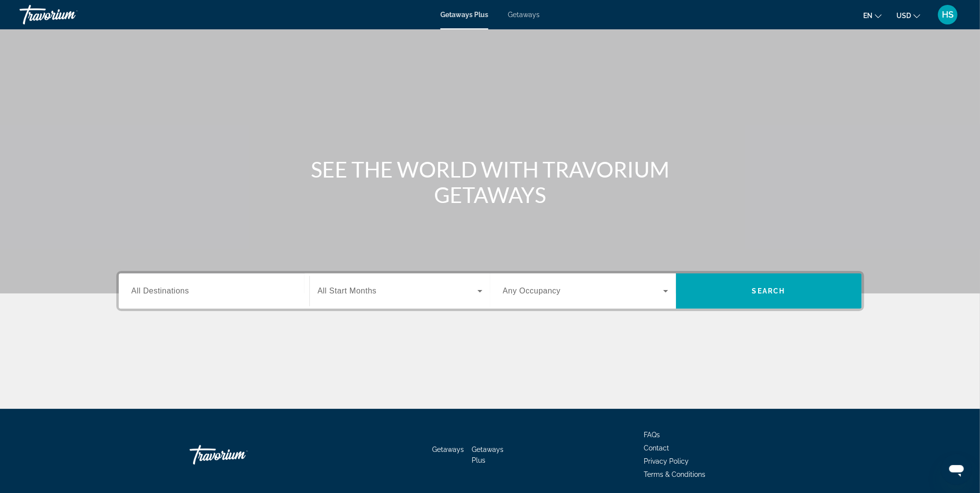 The width and height of the screenshot is (980, 493). Describe the element at coordinates (947, 15) in the screenshot. I see `button: User Menu` at that location.